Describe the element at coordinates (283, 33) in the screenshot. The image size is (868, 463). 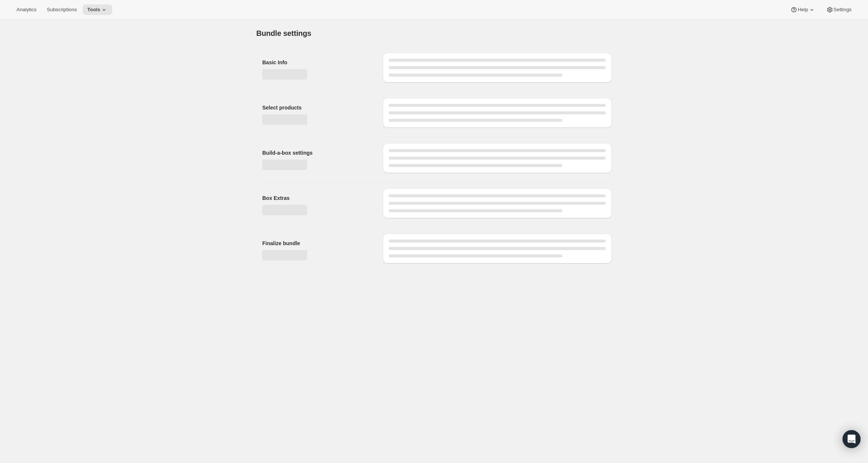
I see `h1: Bundle settings` at that location.